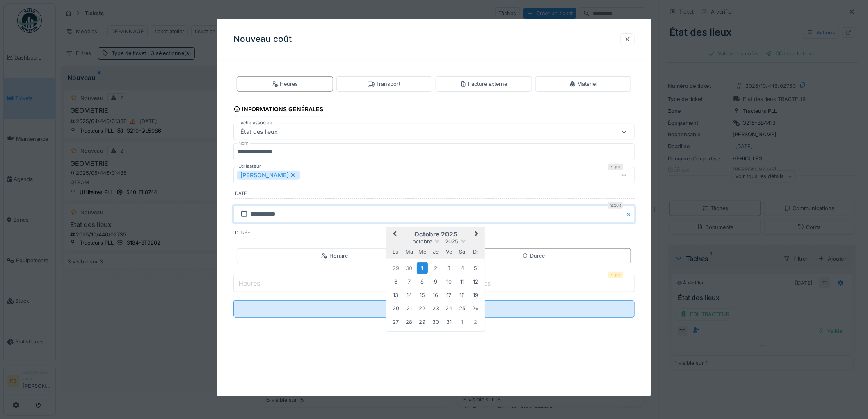  Describe the element at coordinates (436, 295) in the screenshot. I see `div: Month octobre, 2025` at that location.